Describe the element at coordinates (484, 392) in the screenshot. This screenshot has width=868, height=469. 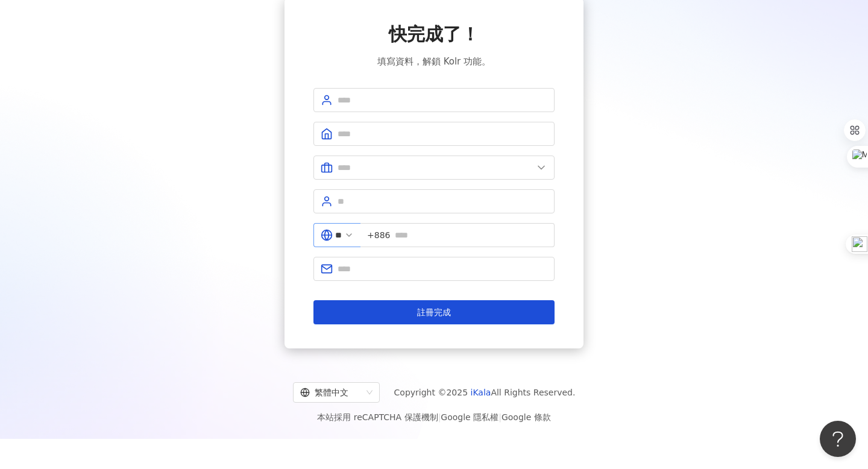
I see `span: Copyright © 2025 All Rights Reserved.` at that location.